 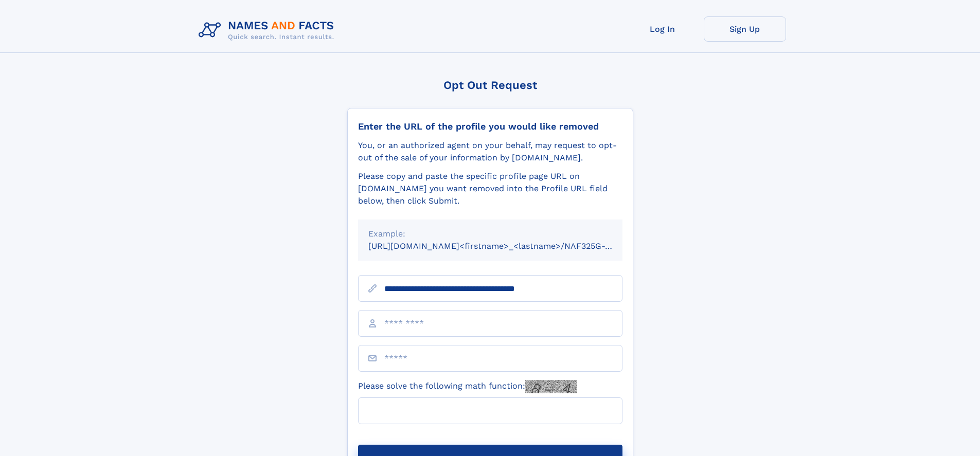 What do you see at coordinates (745, 29) in the screenshot?
I see `a: Sign Up` at bounding box center [745, 29].